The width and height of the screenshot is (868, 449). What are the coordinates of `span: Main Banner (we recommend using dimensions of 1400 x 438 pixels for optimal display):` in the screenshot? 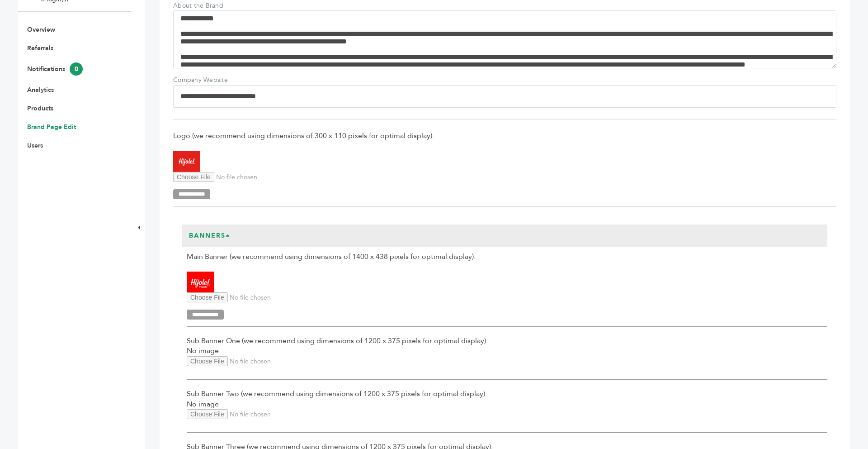 It's located at (507, 256).